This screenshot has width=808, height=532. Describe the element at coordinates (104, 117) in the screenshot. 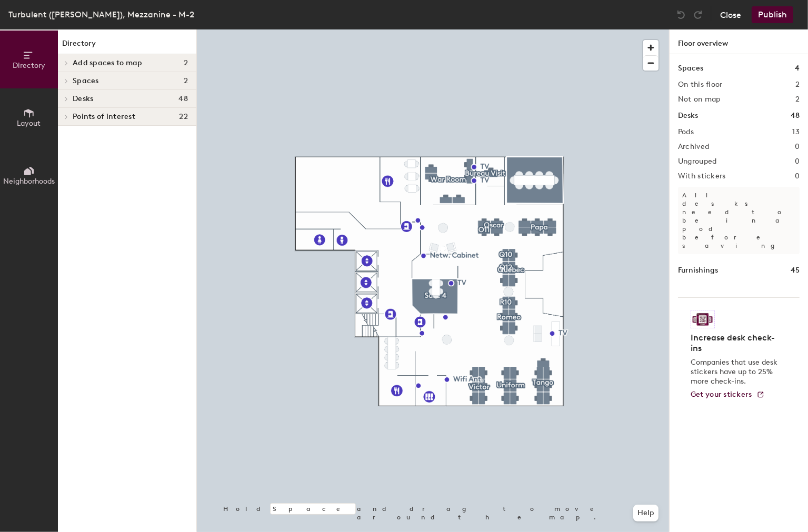

I see `span: Points of interest` at that location.